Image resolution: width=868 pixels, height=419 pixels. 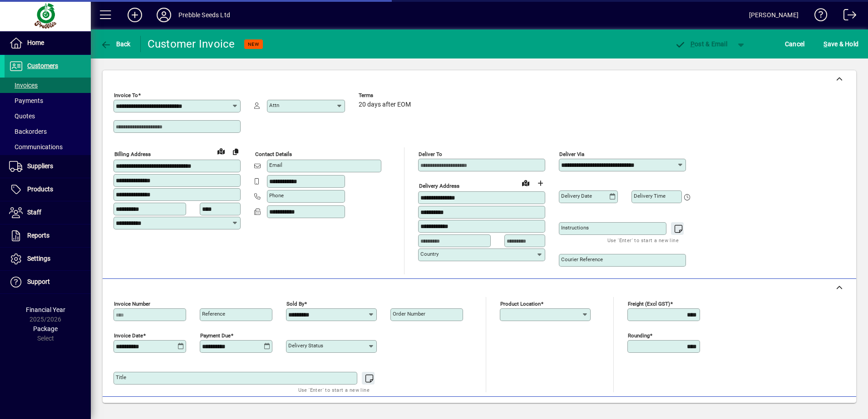 What do you see at coordinates (276, 196) in the screenshot?
I see `mat-label: Phone` at bounding box center [276, 196].